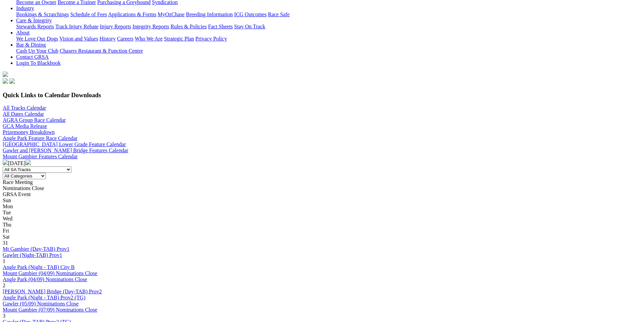 The image size is (639, 322). What do you see at coordinates (326, 51) in the screenshot?
I see `div: Bar & Dining` at bounding box center [326, 51].